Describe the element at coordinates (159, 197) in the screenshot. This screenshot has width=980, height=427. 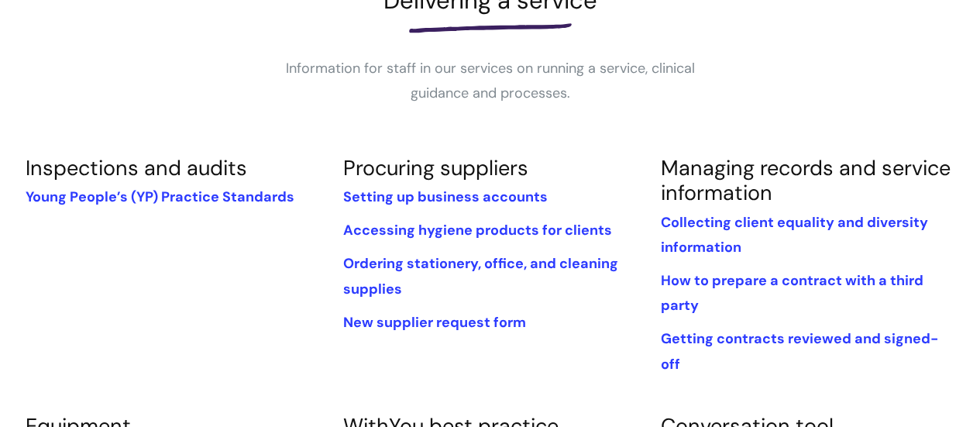
I see `a: Young People’s (YP) Practice Standards` at that location.